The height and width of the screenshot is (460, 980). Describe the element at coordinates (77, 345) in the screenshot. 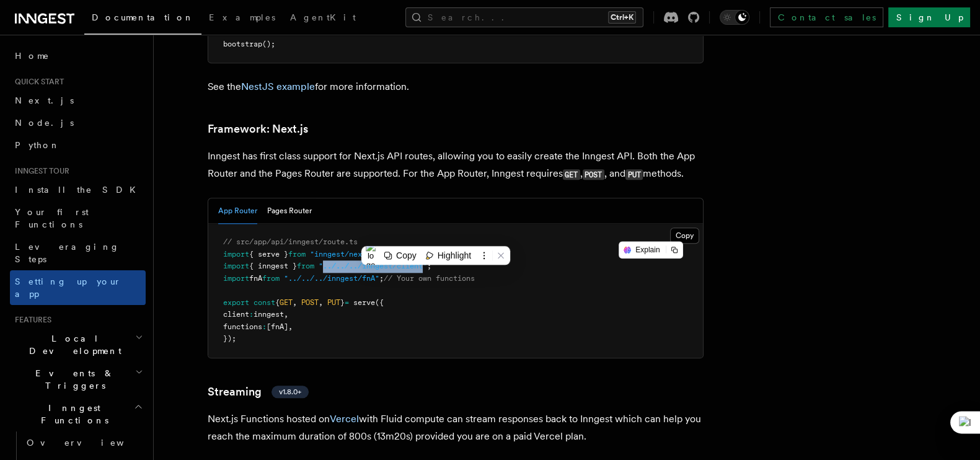

I see `button: Local Development` at that location.